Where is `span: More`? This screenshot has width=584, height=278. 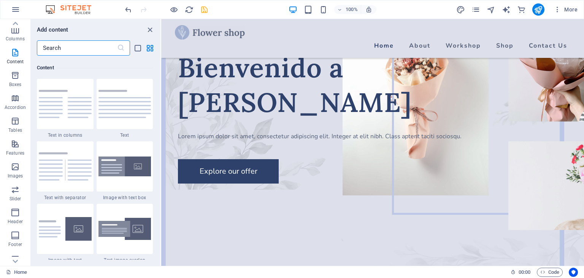 span: More is located at coordinates (565, 10).